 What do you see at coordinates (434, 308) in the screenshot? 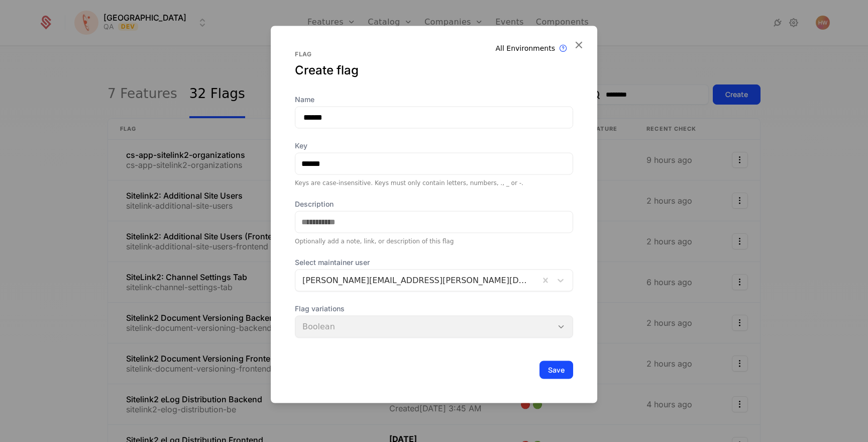
I see `span: Flag variations` at bounding box center [434, 308].